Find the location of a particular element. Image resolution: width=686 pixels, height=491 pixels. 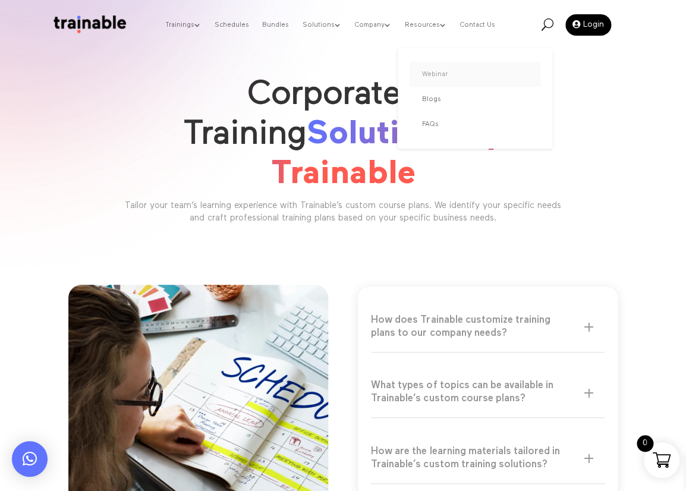

a: Login is located at coordinates (588, 25).